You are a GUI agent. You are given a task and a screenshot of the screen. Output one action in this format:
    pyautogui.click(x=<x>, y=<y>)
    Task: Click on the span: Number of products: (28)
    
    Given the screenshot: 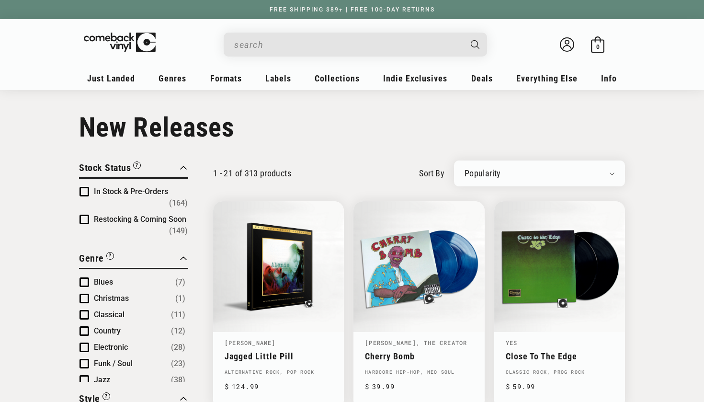 What is the action you would take?
    pyautogui.click(x=178, y=347)
    